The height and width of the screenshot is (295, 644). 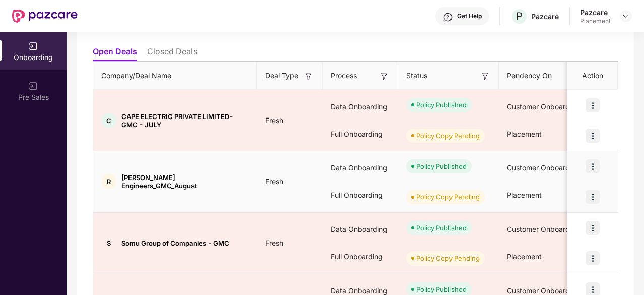 What do you see at coordinates (344, 76) in the screenshot?
I see `span: Process` at bounding box center [344, 76].